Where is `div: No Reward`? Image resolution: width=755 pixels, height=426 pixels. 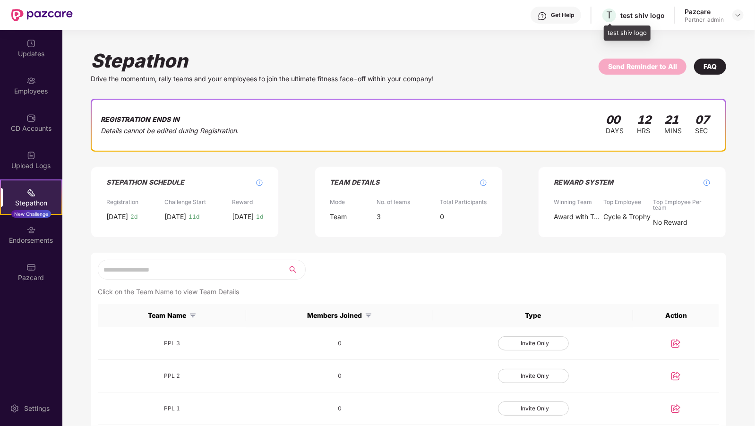
div: No Reward is located at coordinates (670, 222).